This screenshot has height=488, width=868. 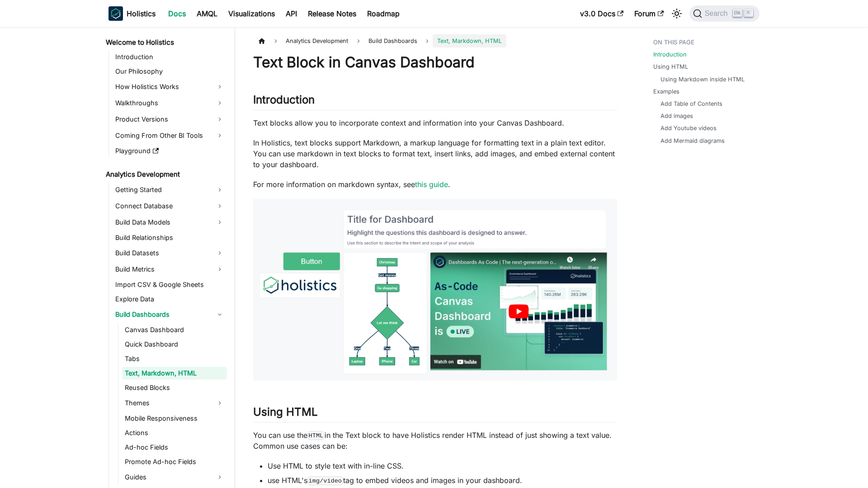 What do you see at coordinates (469, 41) in the screenshot?
I see `span: Text, Markdown, HTML` at bounding box center [469, 41].